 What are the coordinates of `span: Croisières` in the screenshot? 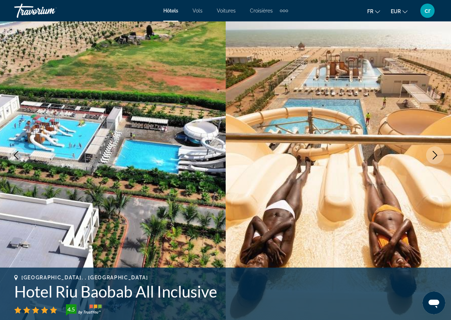 It's located at (261, 11).